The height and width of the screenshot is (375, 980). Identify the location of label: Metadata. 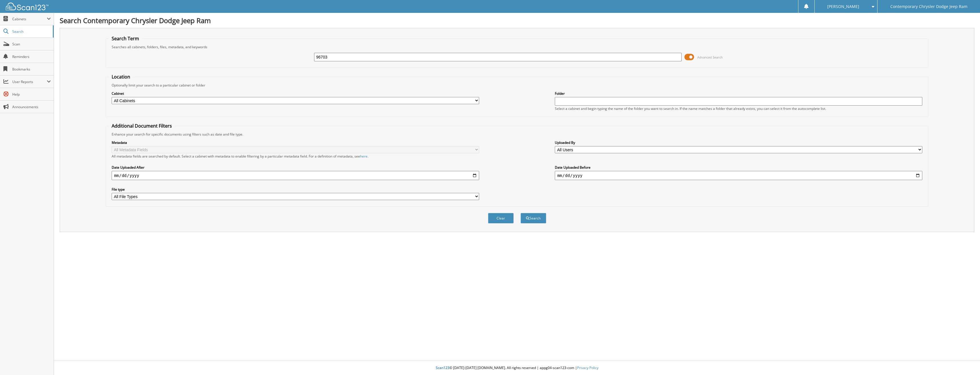
(296, 142).